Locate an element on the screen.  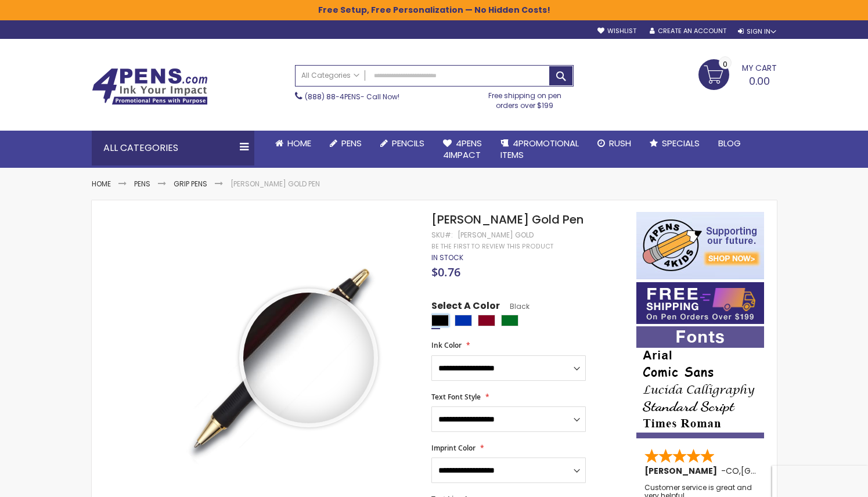
span: Black is located at coordinates (514, 306).